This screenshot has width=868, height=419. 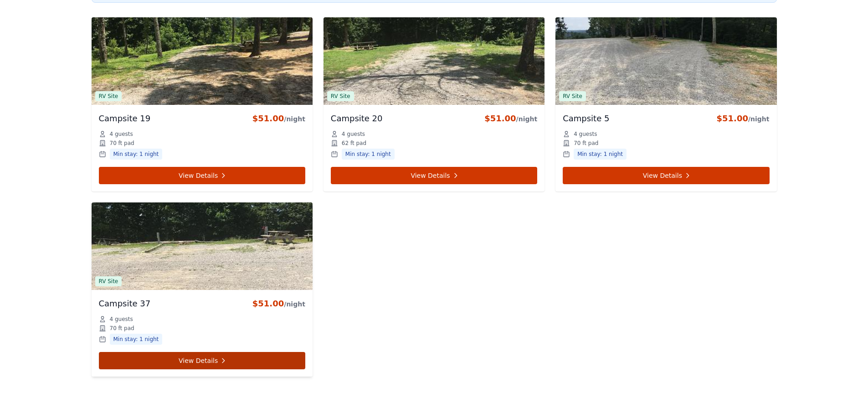 What do you see at coordinates (125, 304) in the screenshot?
I see `h3: Campsite 37` at bounding box center [125, 304].